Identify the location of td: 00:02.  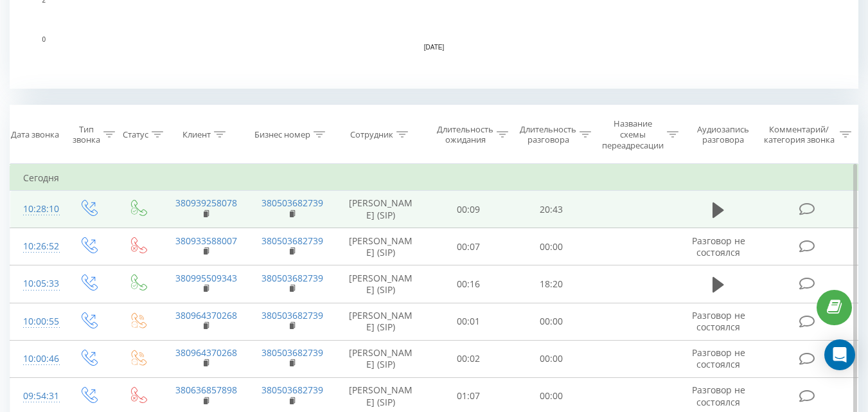
(469, 359).